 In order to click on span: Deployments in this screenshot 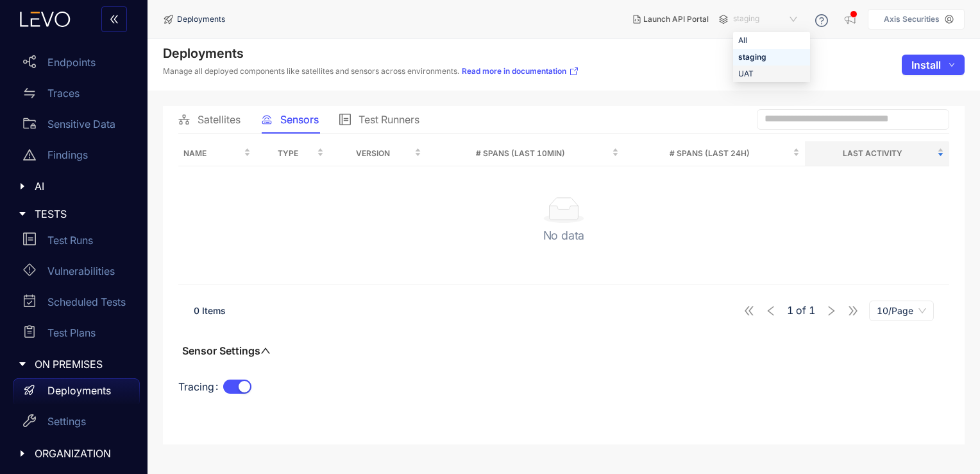, I will do `click(201, 19)`.